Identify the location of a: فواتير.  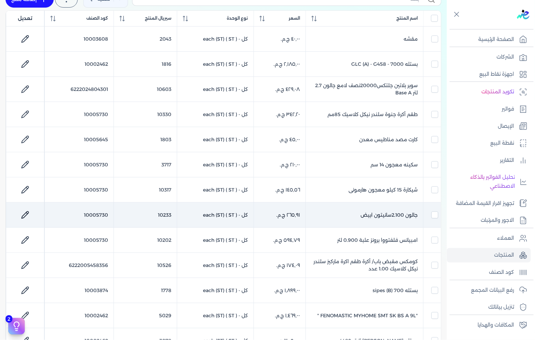
(489, 109).